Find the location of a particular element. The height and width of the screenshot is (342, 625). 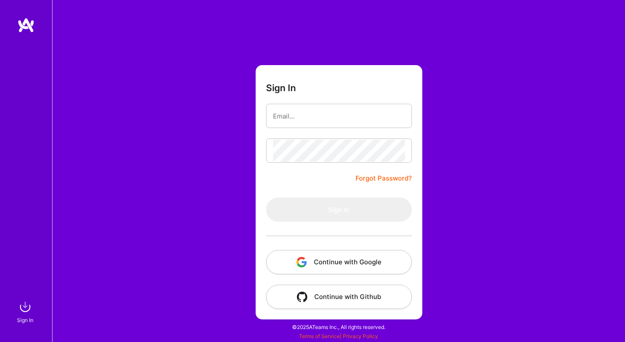

a: Privacy Policy is located at coordinates (360, 336).